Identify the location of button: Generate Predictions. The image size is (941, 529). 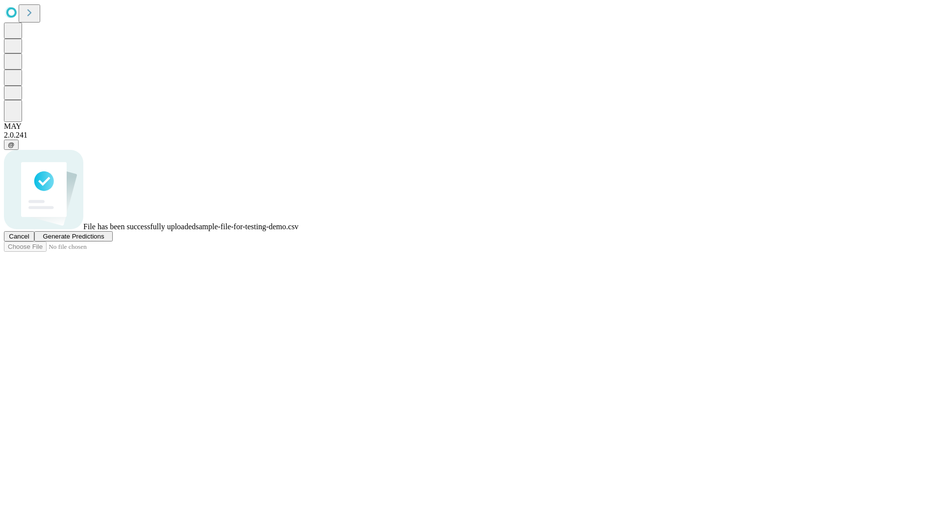
(74, 236).